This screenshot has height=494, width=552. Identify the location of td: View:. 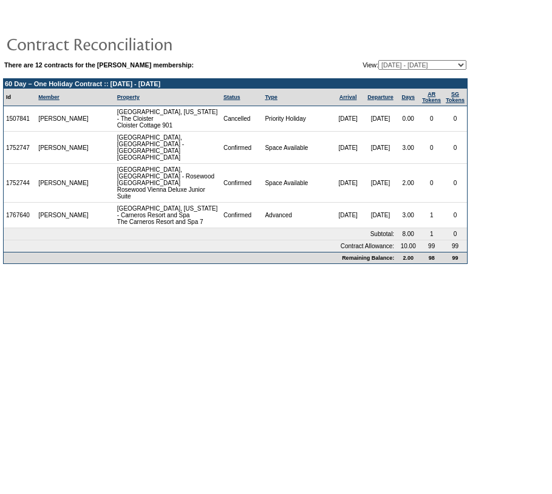
(384, 65).